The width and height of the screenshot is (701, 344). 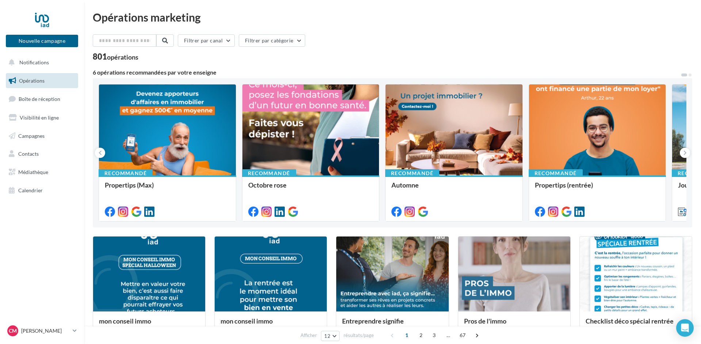 What do you see at coordinates (463, 335) in the screenshot?
I see `span: 67` at bounding box center [463, 335].